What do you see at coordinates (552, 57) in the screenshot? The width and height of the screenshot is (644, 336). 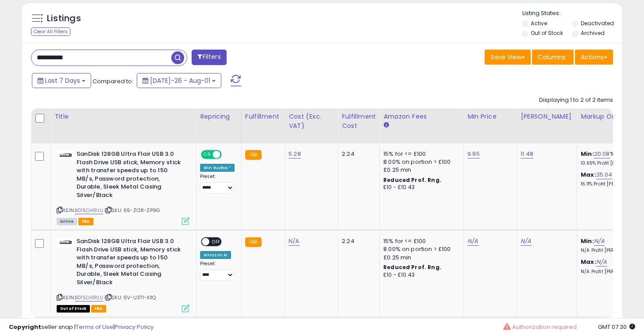 I see `span: Columns` at bounding box center [552, 57].